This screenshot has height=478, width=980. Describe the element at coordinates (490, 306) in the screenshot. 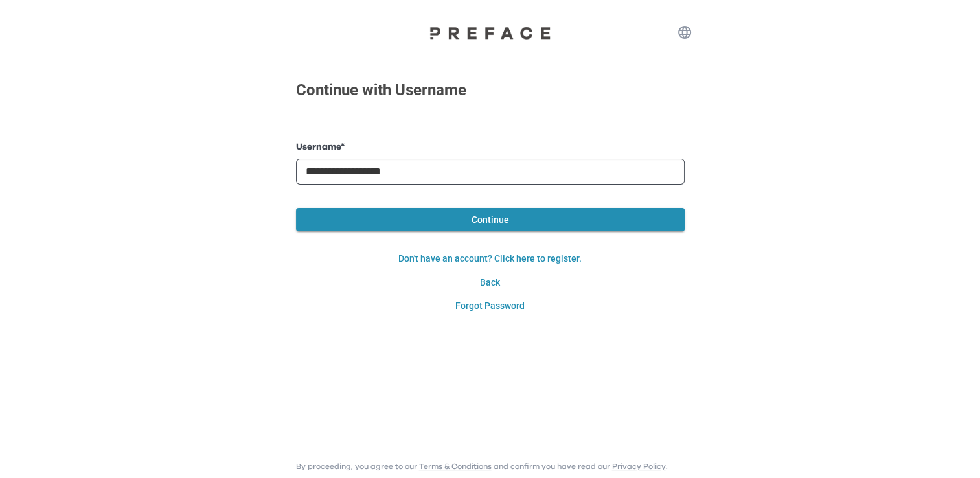

I see `button: Forgot Password` at that location.